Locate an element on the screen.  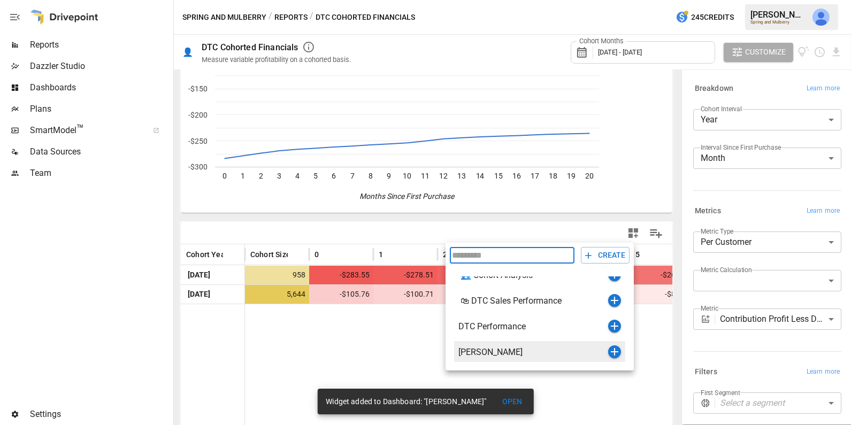
div: DTC Performance is located at coordinates (534, 326).